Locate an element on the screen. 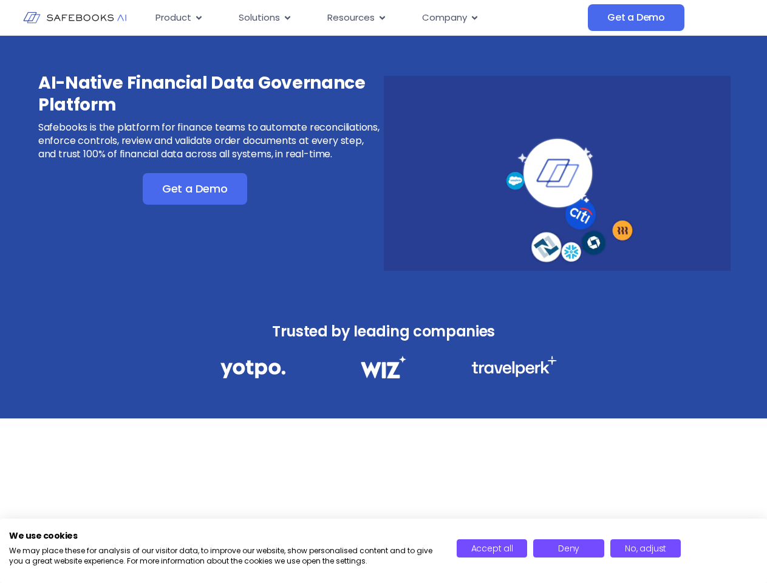 This screenshot has height=583, width=767. nav: Menu is located at coordinates (367, 18).